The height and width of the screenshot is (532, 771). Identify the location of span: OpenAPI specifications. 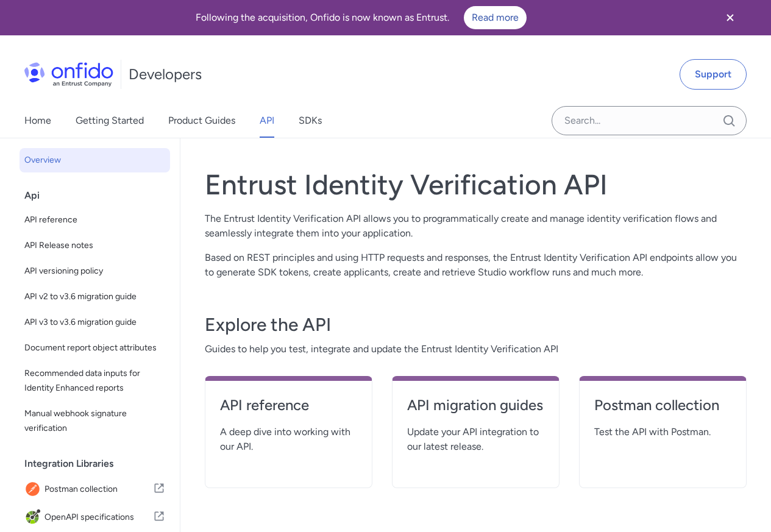
(98, 517).